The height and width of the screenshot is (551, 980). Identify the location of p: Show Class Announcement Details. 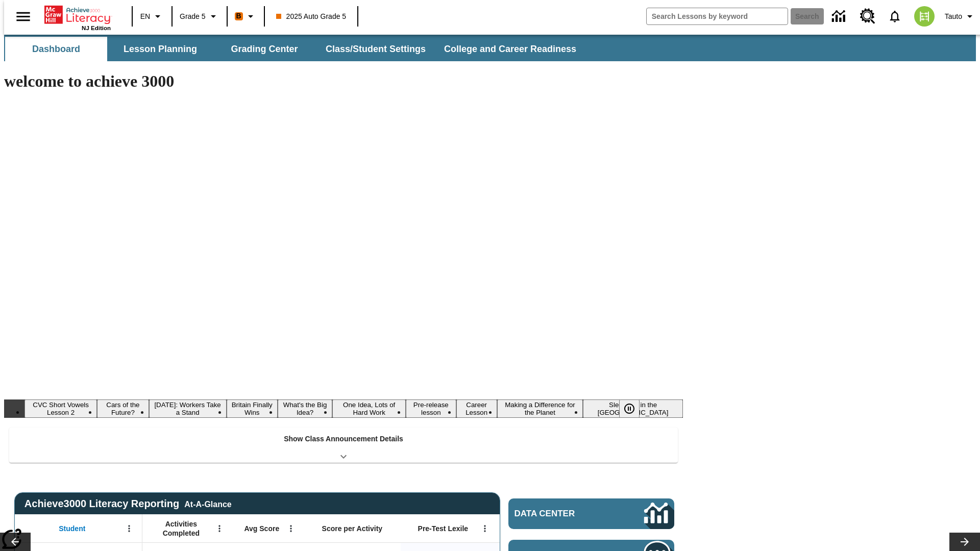
(344, 439).